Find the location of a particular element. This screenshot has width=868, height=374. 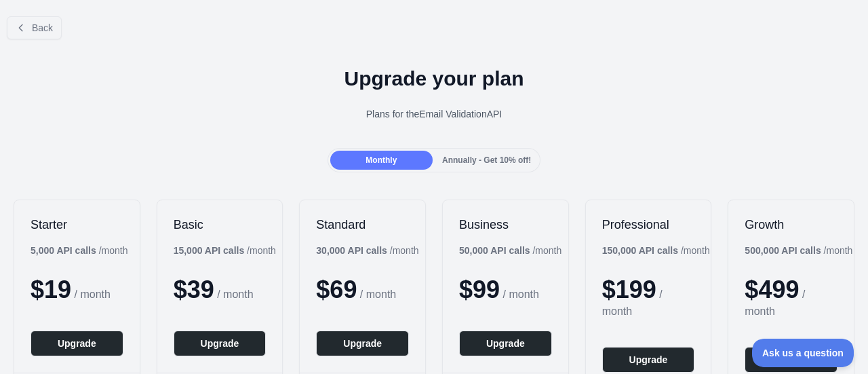

b: 150,000 API calls is located at coordinates (640, 250).